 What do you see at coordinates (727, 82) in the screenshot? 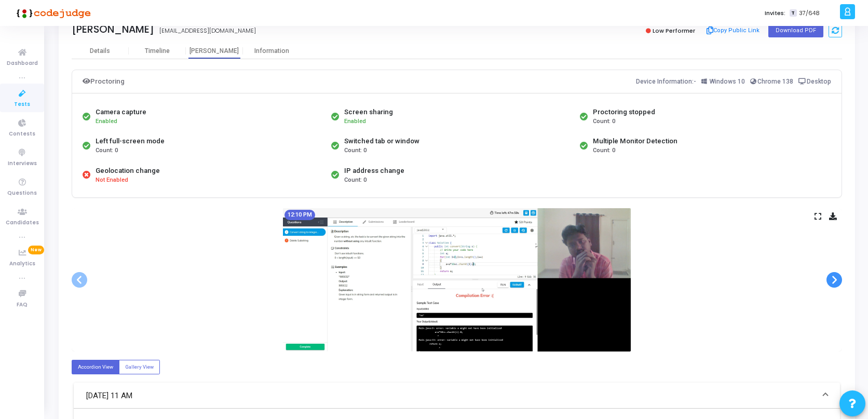
I see `span: Windows 10` at bounding box center [727, 82].